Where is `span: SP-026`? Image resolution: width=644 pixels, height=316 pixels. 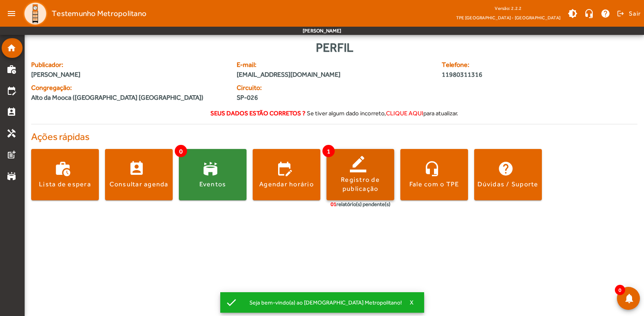 span: SP-026 is located at coordinates (283, 97).